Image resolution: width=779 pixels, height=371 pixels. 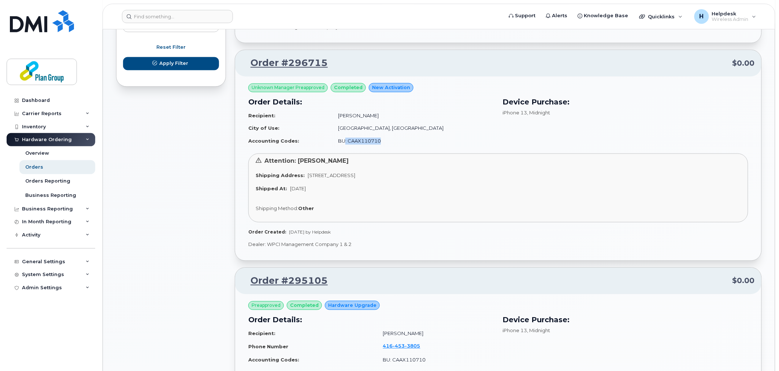 I want to click on p: Dealer: WPCI Management Company 1 & 2, so click(x=498, y=244).